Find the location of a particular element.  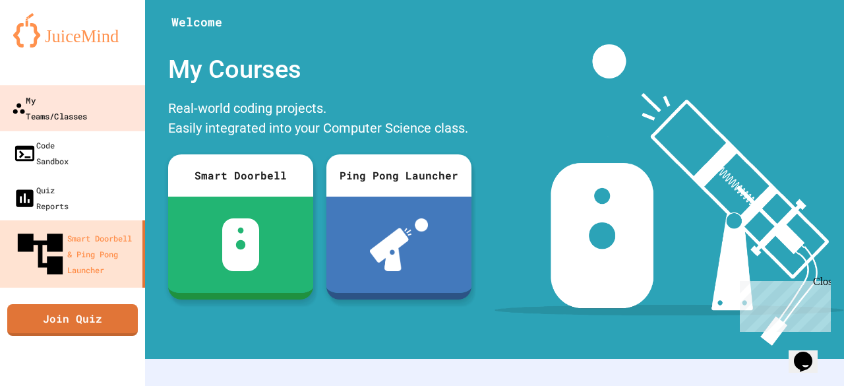

div: Chat with us now!Close is located at coordinates (48, 44).